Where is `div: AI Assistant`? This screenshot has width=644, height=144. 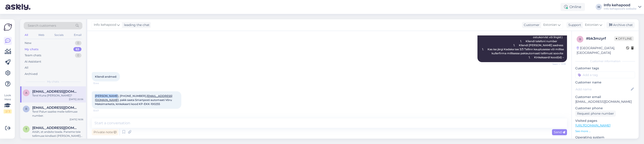
div: AI Assistant is located at coordinates (33, 62).